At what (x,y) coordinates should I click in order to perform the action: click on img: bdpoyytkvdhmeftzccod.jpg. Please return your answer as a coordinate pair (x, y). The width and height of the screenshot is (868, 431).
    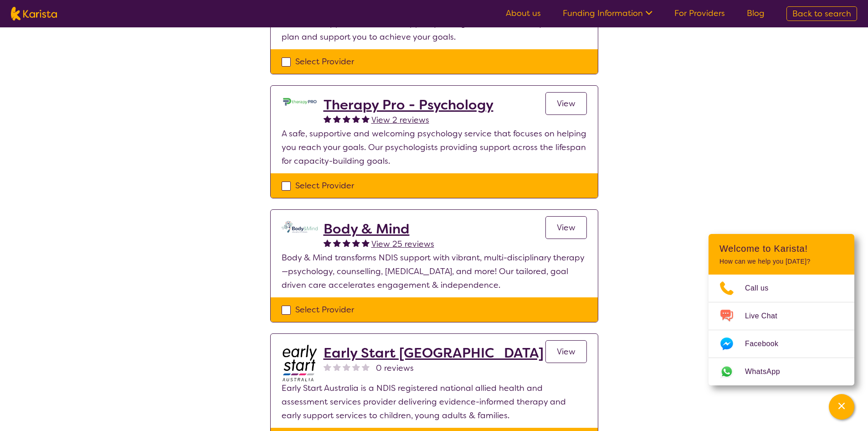
    Looking at the image, I should click on (299, 363).